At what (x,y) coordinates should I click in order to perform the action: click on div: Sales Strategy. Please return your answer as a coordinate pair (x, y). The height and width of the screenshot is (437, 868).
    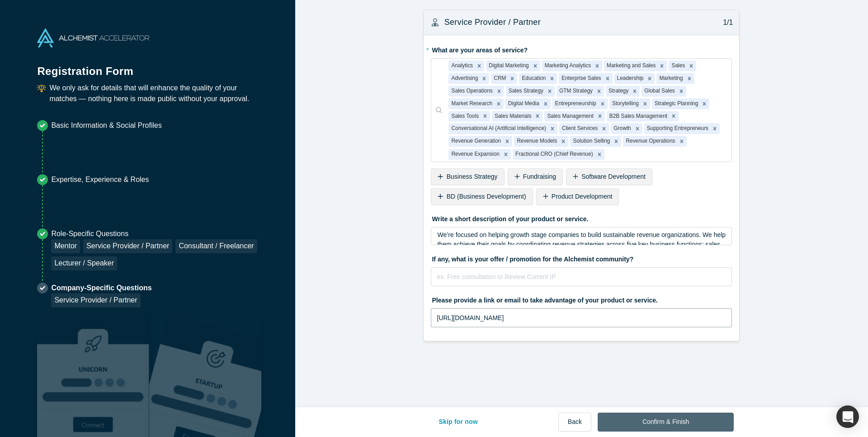
    Looking at the image, I should click on (525, 91).